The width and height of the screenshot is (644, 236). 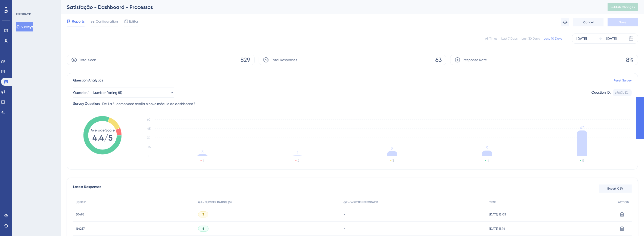 I want to click on tspan: 42, so click(x=582, y=128).